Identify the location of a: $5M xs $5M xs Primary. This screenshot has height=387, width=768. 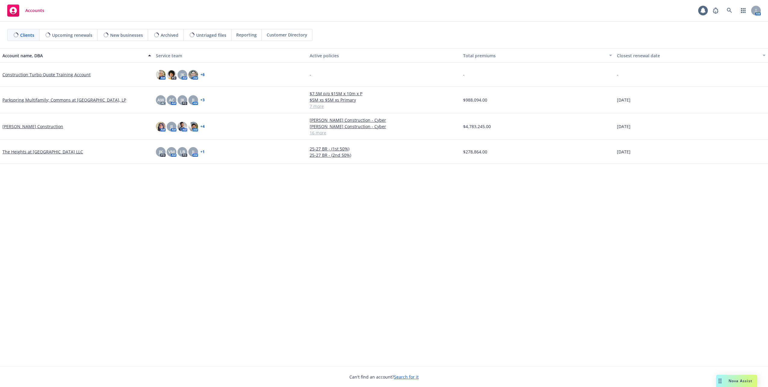
(384, 100).